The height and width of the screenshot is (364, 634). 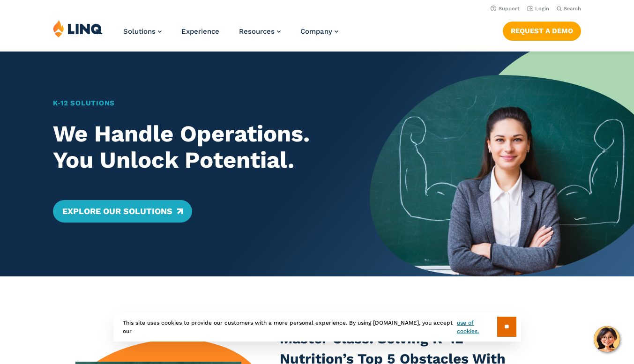 I want to click on a: Company, so click(x=319, y=31).